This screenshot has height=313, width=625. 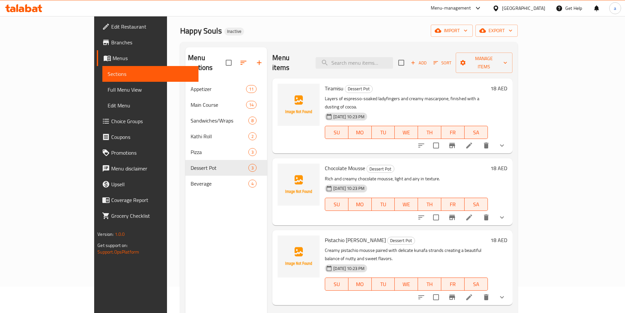 I want to click on a: Sections, so click(x=150, y=74).